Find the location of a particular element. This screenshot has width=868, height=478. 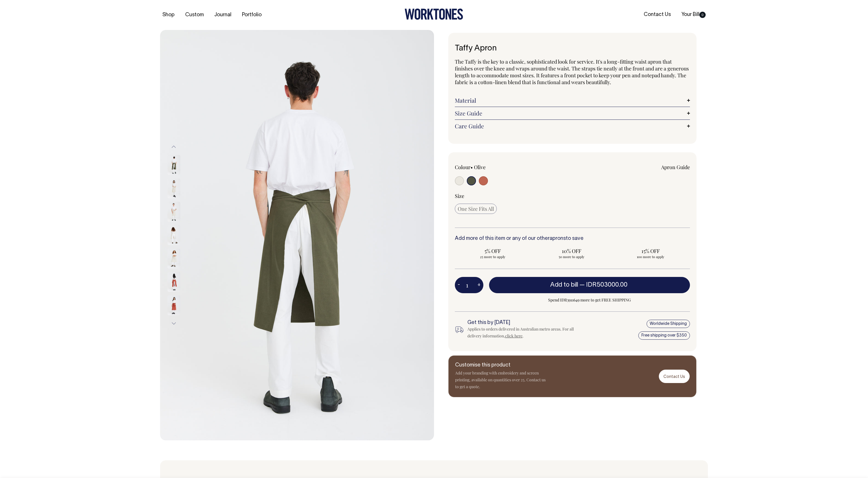

a: Custom is located at coordinates (195, 15).